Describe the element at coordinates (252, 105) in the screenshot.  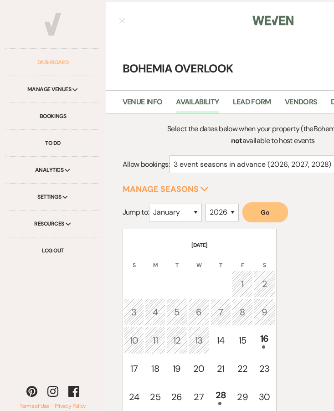
I see `a: Lead Form` at that location.